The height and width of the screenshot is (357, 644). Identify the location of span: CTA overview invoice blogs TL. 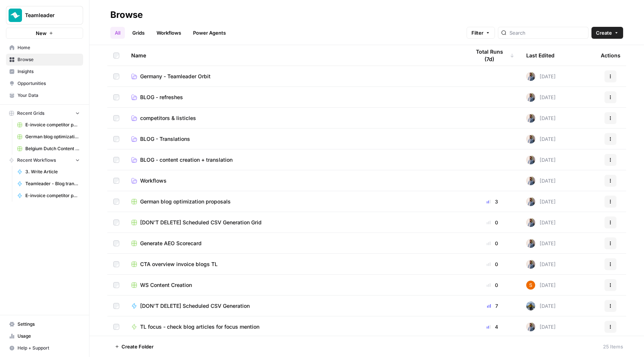
(179, 264).